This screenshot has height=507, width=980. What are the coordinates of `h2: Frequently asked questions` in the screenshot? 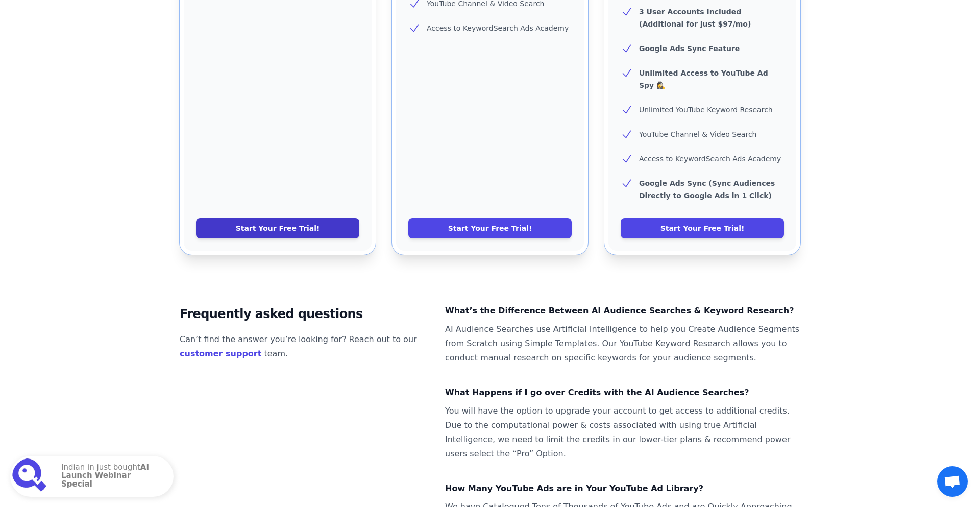 It's located at (304, 314).